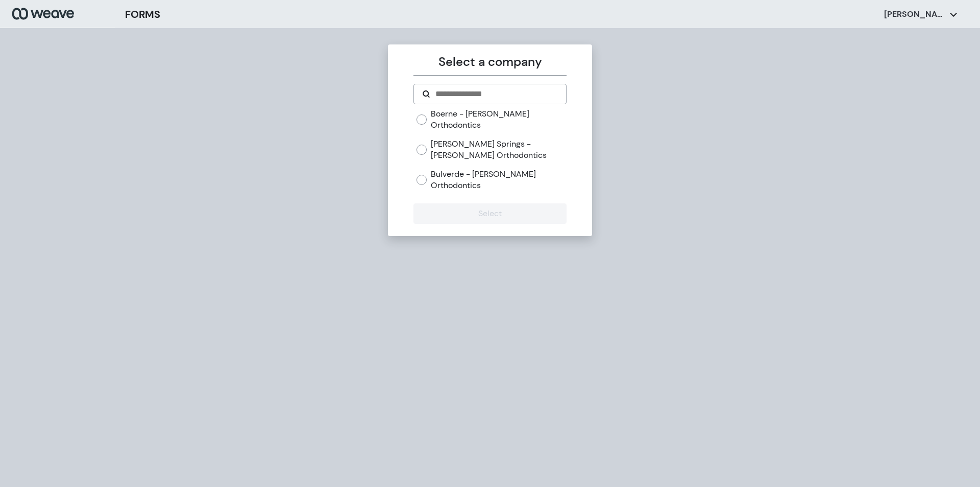 Image resolution: width=980 pixels, height=487 pixels. I want to click on input: Search, so click(496, 94).